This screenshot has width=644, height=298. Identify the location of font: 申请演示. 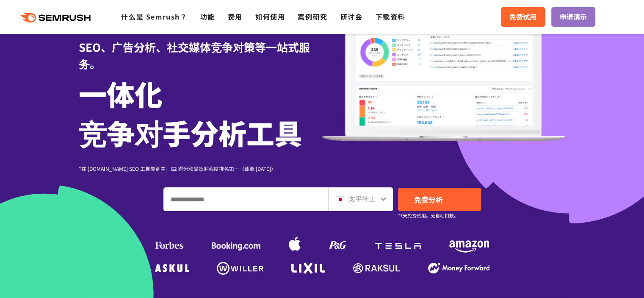
(573, 17).